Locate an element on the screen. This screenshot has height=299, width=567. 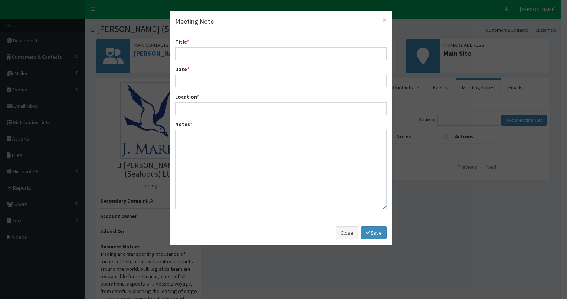
a: Close is located at coordinates (347, 232).